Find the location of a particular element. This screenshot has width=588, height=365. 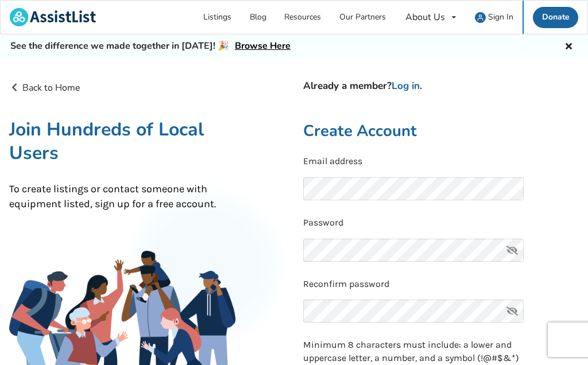

p: Password is located at coordinates (440, 223).